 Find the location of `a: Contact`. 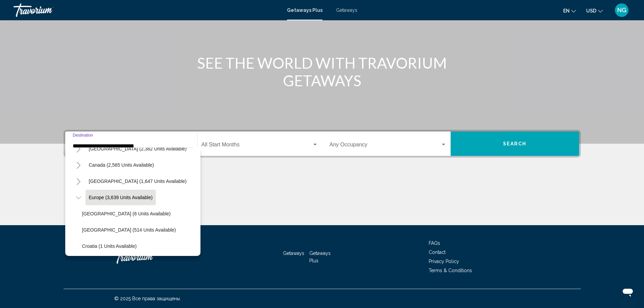

a: Contact is located at coordinates (437, 252).